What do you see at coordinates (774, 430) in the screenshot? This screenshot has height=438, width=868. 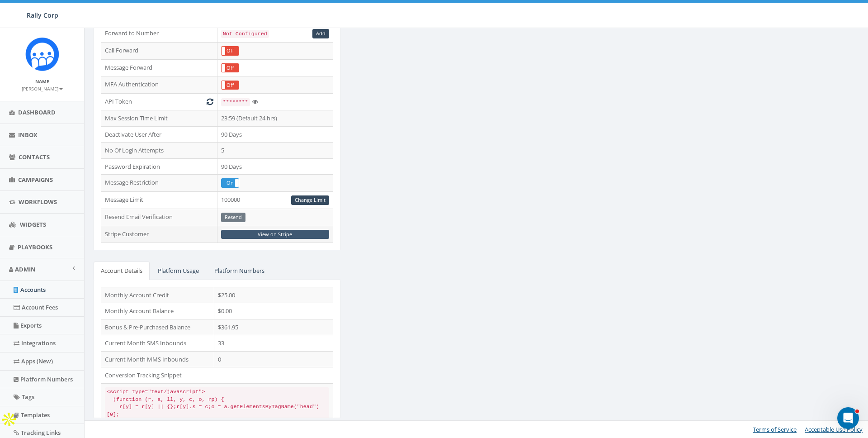 I see `a: Terms of Service` at bounding box center [774, 430].